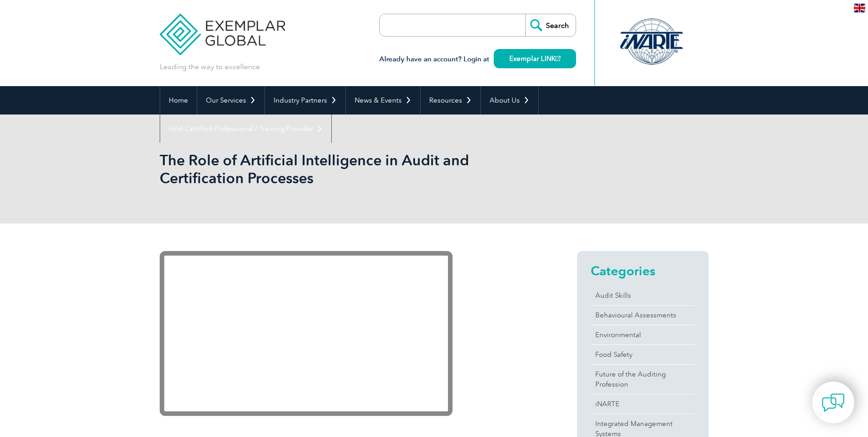 The height and width of the screenshot is (437, 868). Describe the element at coordinates (336, 169) in the screenshot. I see `h1: The Role of Artificial Intelligence in Audit and Certification Processes` at that location.